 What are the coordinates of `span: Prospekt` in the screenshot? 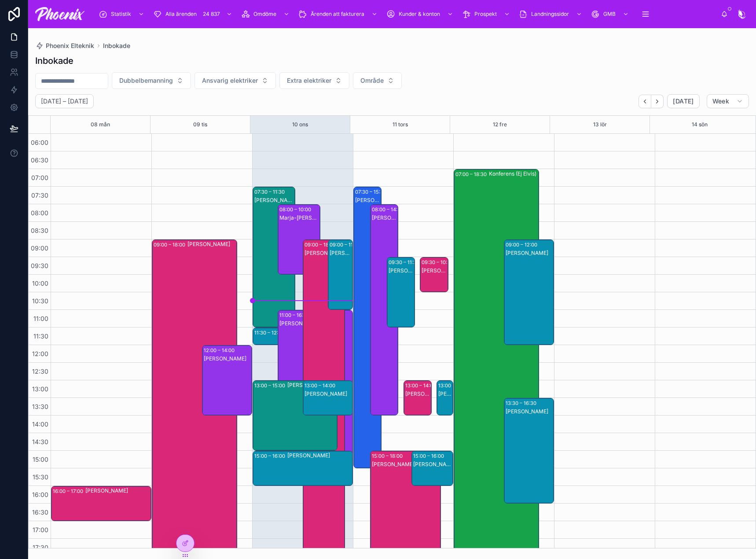 It's located at (485, 14).